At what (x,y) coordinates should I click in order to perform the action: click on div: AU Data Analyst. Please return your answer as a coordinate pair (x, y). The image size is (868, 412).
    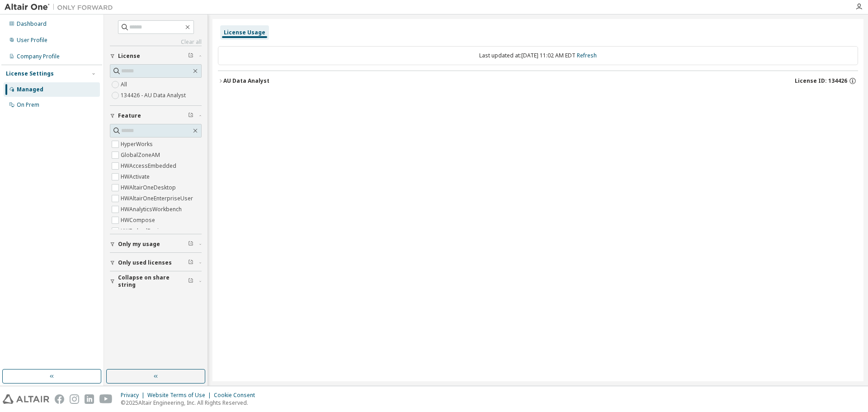
    Looking at the image, I should click on (247, 81).